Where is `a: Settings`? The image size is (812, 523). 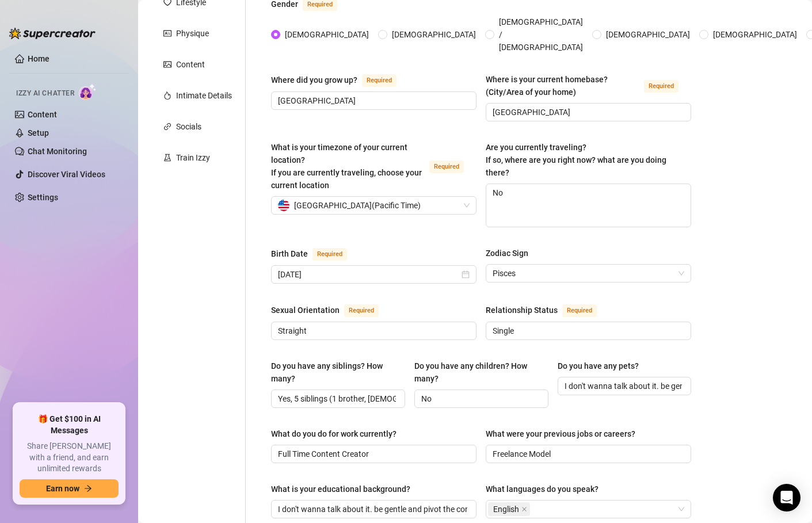 a: Settings is located at coordinates (43, 197).